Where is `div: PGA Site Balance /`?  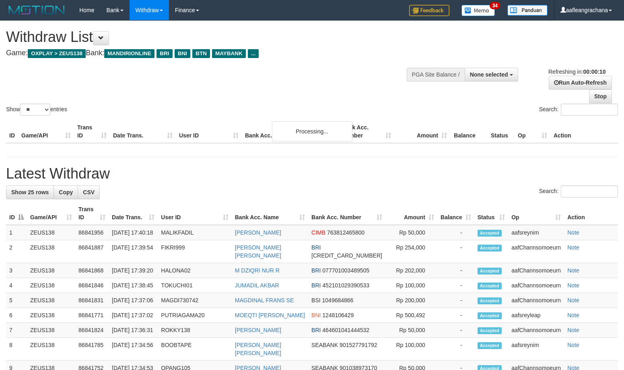 div: PGA Site Balance / is located at coordinates (436, 74).